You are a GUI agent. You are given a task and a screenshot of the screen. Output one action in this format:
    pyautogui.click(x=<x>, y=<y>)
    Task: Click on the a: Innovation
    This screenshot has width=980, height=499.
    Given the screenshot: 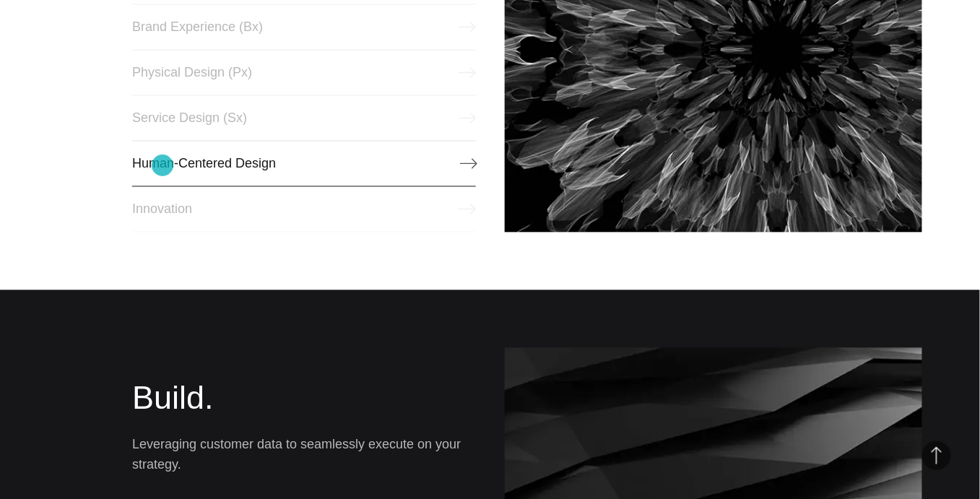 What is the action you would take?
    pyautogui.click(x=303, y=208)
    